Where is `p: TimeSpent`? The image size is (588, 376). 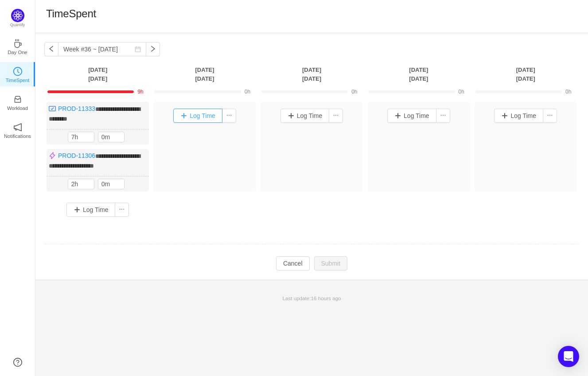 p: TimeSpent is located at coordinates (18, 80).